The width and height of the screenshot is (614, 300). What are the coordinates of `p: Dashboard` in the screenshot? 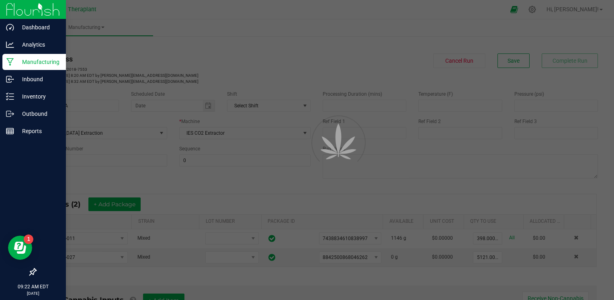 It's located at (38, 27).